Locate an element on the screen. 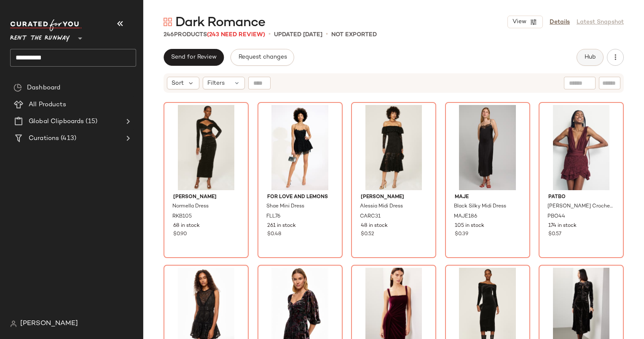 The height and width of the screenshot is (339, 644). img: RKB105.jpg is located at coordinates (206, 148).